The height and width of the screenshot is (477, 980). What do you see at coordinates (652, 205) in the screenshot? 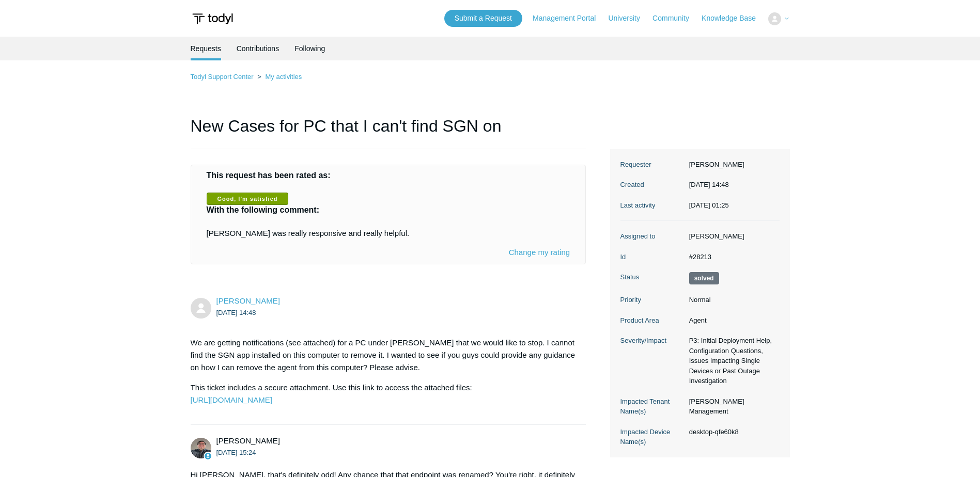
I see `dt: Last activity` at bounding box center [652, 205].